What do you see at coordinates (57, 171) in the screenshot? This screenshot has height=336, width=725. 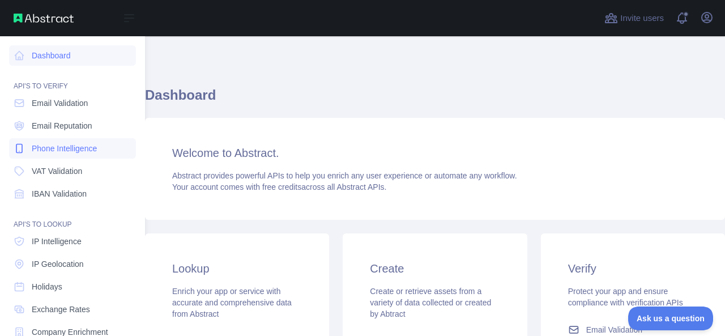 I see `span: VAT Validation` at bounding box center [57, 171].